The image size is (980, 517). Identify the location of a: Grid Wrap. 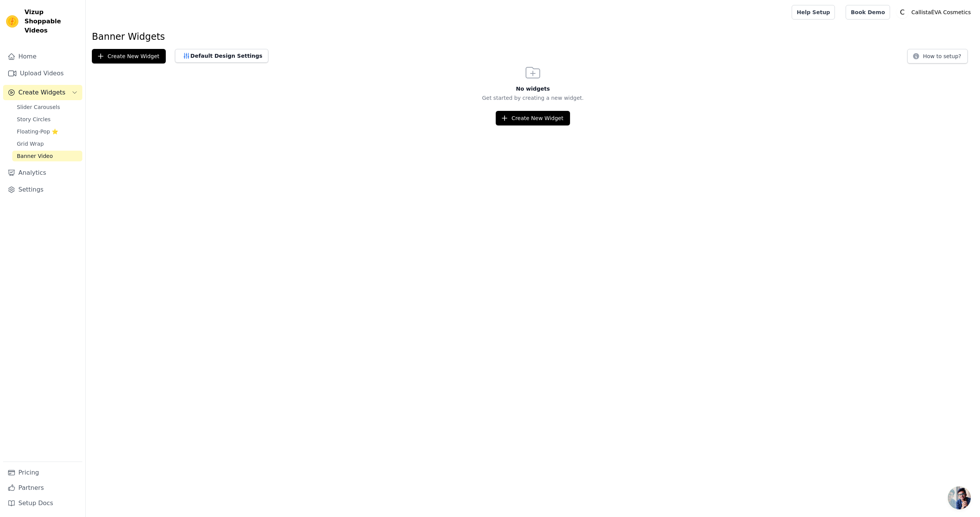
(47, 144).